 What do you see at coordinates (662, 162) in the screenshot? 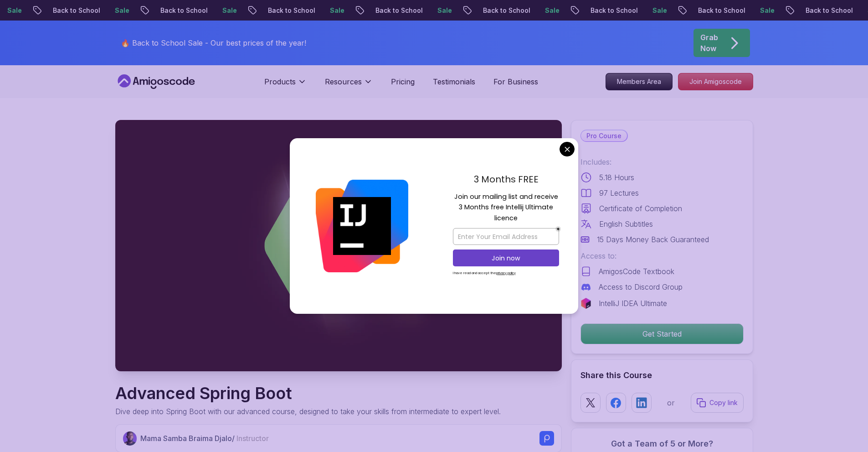
I see `p: Includes:` at bounding box center [662, 162].